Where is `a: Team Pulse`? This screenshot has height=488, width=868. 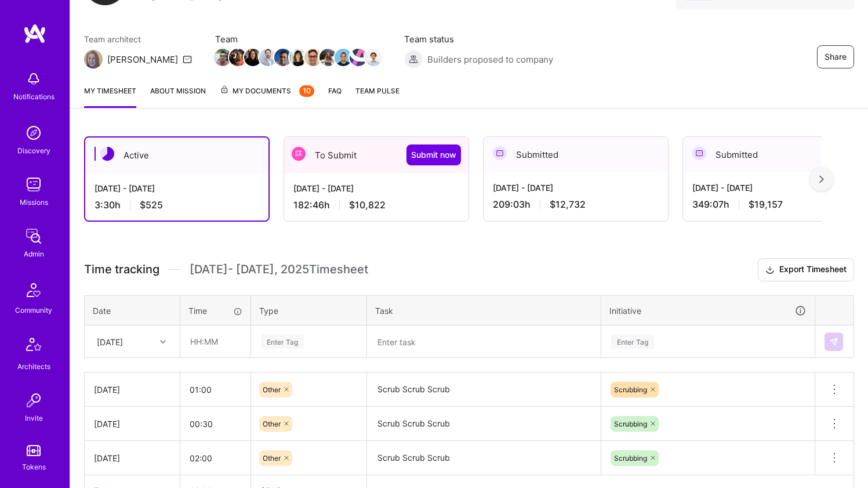 a: Team Pulse is located at coordinates (378, 97).